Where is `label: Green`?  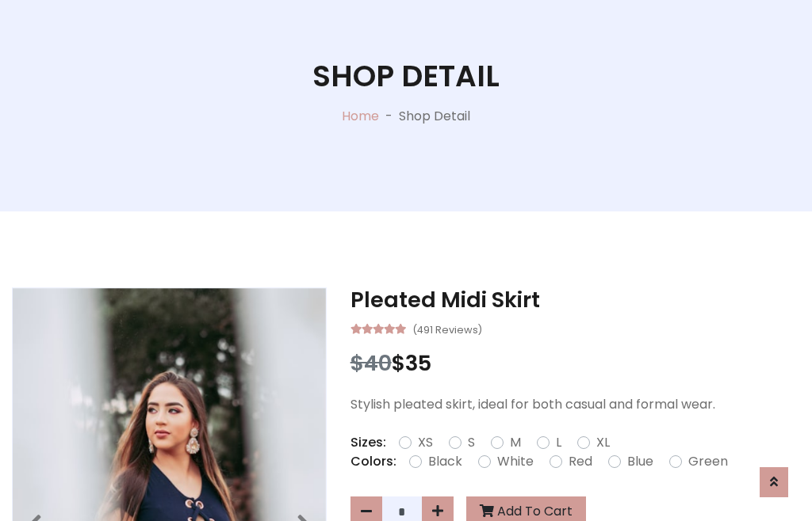
label: Green is located at coordinates (708, 462).